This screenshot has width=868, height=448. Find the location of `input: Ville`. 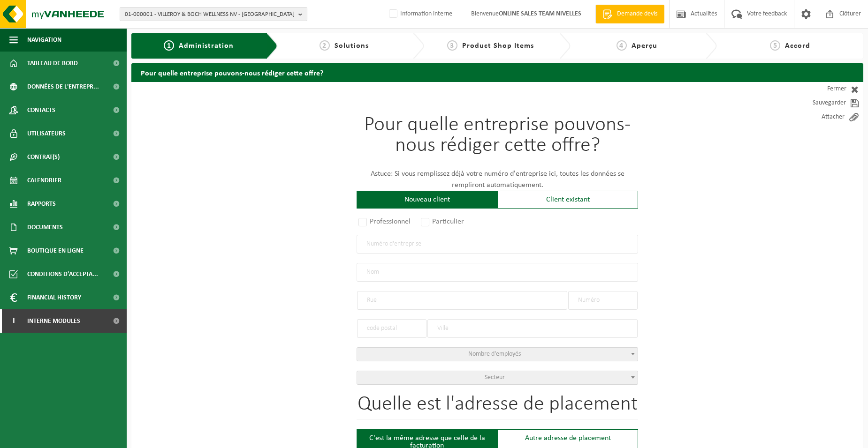

input: Ville is located at coordinates (533, 328).